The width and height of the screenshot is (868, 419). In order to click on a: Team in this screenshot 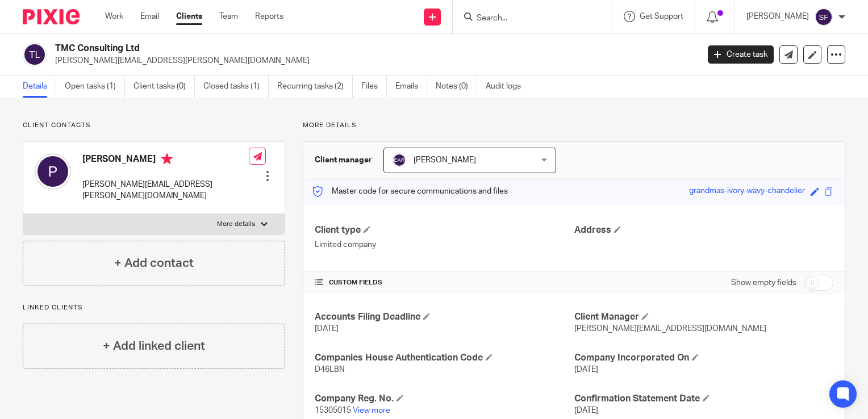, I will do `click(229, 16)`.